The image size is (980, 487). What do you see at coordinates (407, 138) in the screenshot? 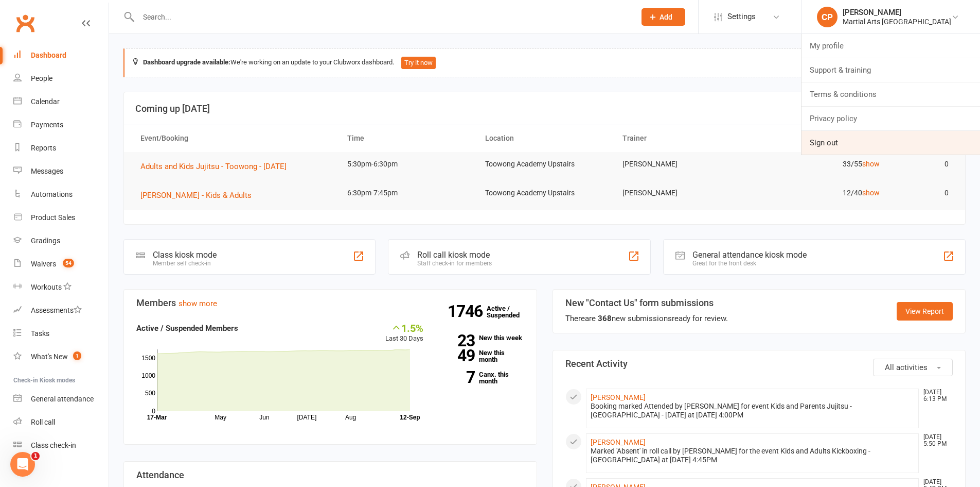
I see `th: Time` at bounding box center [407, 138].